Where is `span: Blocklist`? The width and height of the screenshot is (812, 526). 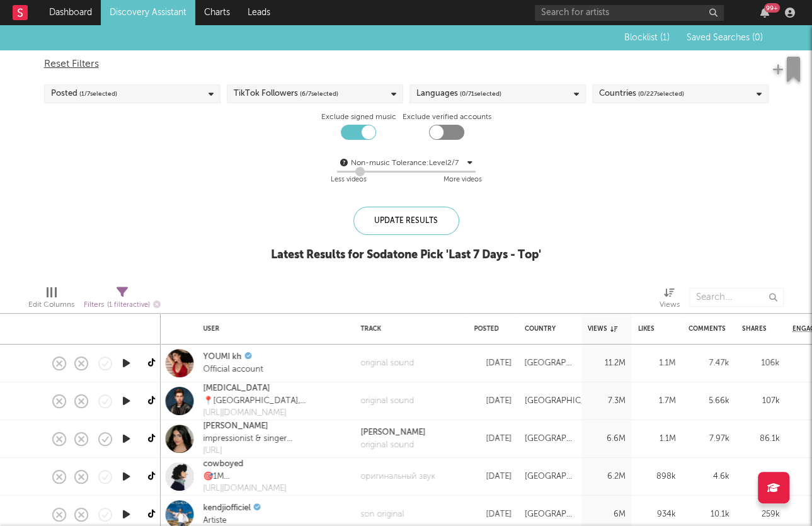 span: Blocklist is located at coordinates (647, 38).